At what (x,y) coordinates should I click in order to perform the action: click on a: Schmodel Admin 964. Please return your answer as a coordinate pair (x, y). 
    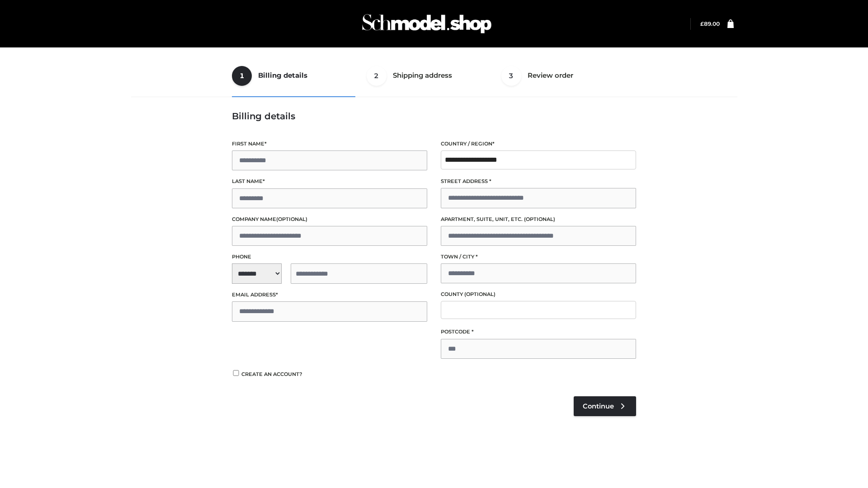
    Looking at the image, I should click on (427, 24).